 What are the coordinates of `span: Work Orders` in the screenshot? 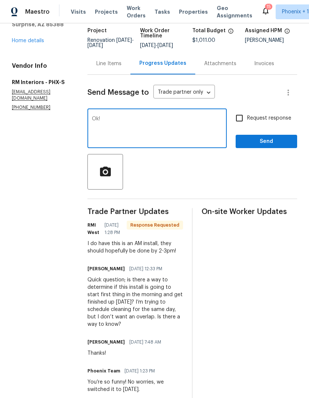 It's located at (136, 12).